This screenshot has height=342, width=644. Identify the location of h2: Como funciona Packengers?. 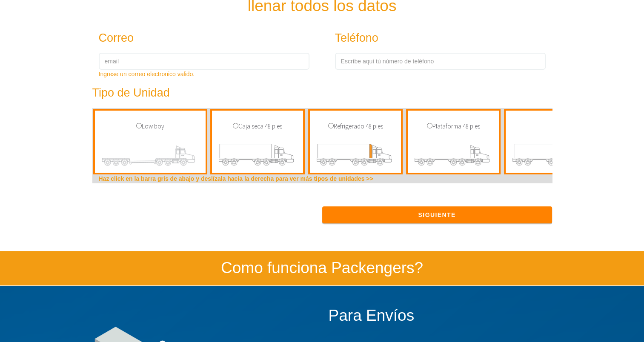
(322, 268).